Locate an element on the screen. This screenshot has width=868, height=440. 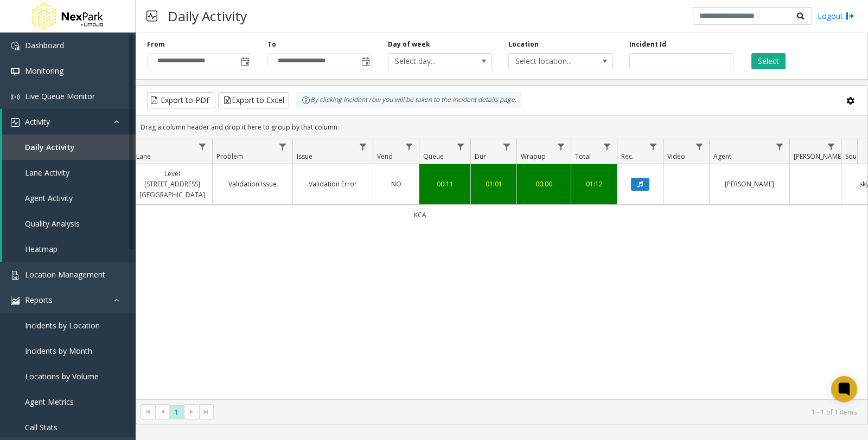
span: Daily Activity is located at coordinates (50, 147).